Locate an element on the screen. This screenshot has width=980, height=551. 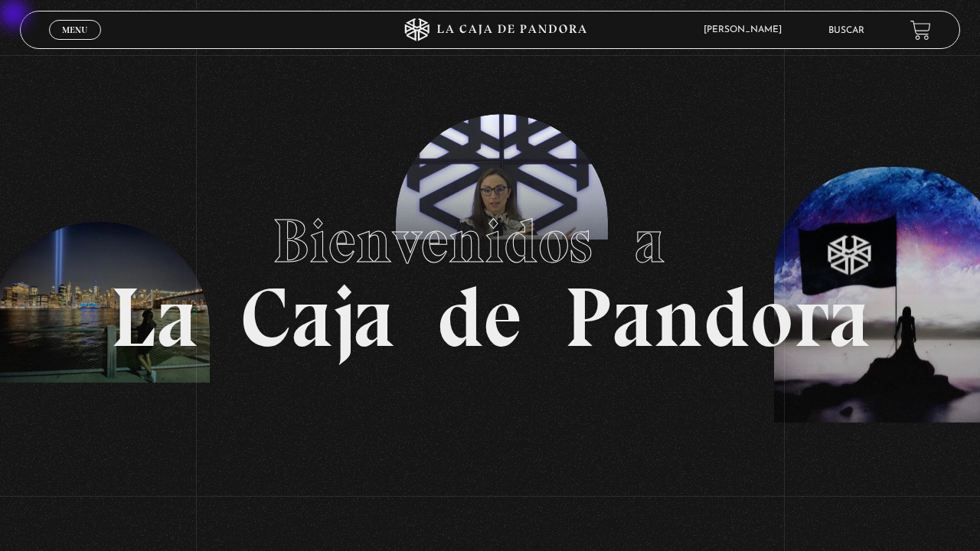
a: View your shopping cart is located at coordinates (920, 30).